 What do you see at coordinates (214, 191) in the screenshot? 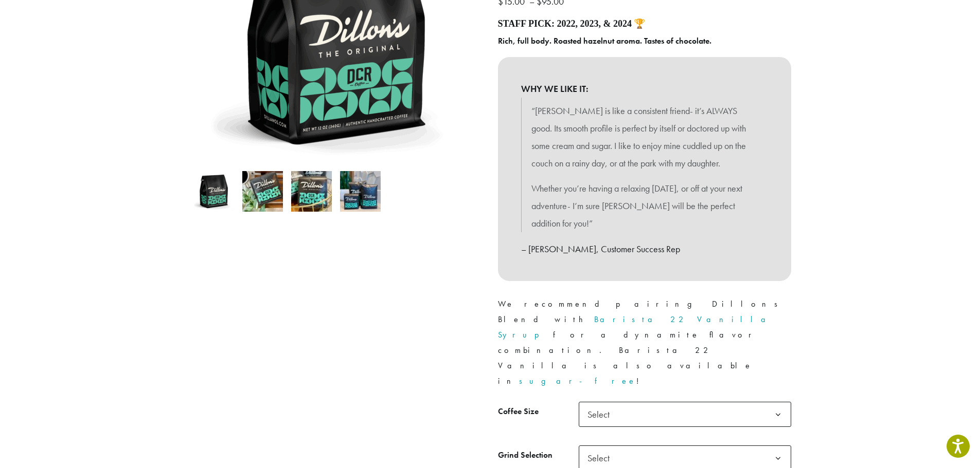
I see `img: Dillons` at bounding box center [214, 191].